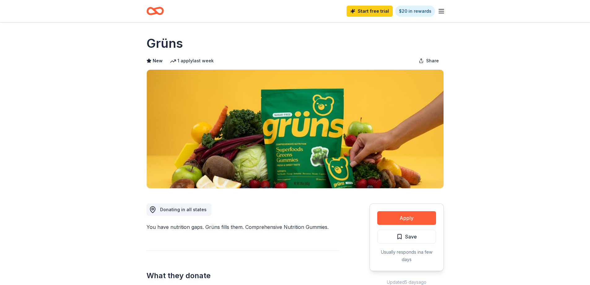  What do you see at coordinates (415, 11) in the screenshot?
I see `a: $20 in rewards` at bounding box center [415, 11].